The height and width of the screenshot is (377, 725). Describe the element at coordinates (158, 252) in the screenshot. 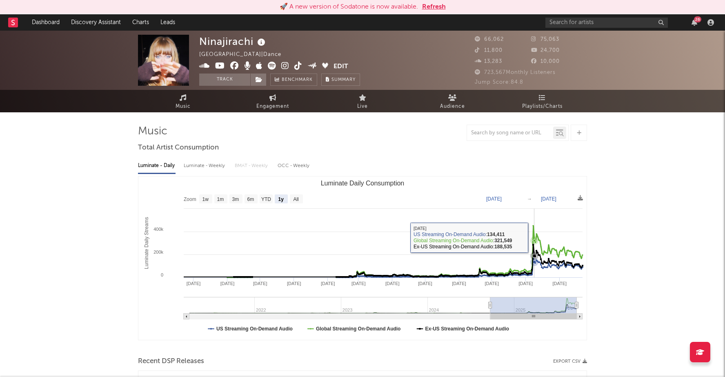

I see `text: 200k` at that location.